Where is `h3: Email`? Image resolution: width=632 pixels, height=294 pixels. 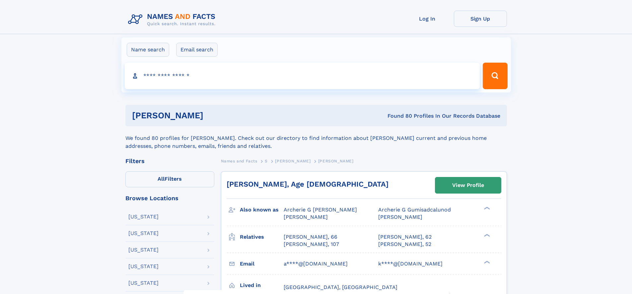
h3: Email is located at coordinates (262, 264).